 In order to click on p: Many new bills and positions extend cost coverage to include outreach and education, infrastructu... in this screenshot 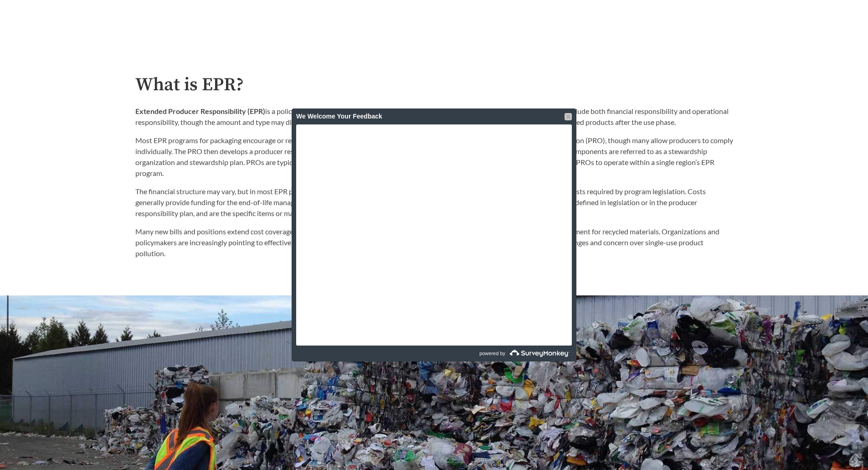, I will do `click(434, 243)`.